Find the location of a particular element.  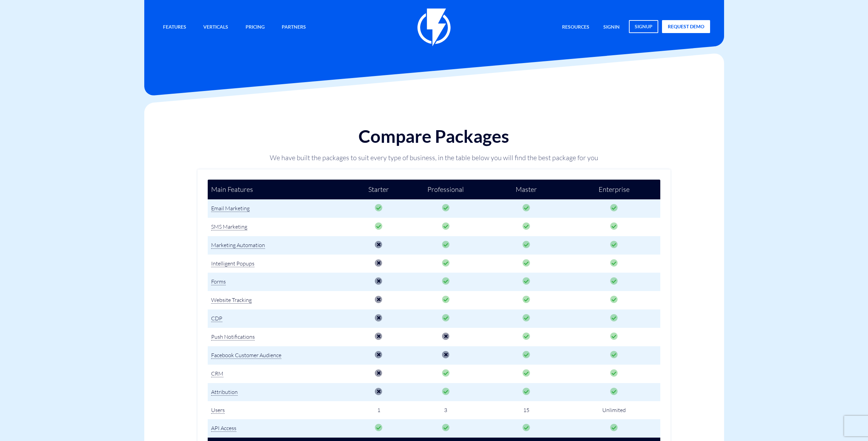

td: 15 is located at coordinates (527, 410).